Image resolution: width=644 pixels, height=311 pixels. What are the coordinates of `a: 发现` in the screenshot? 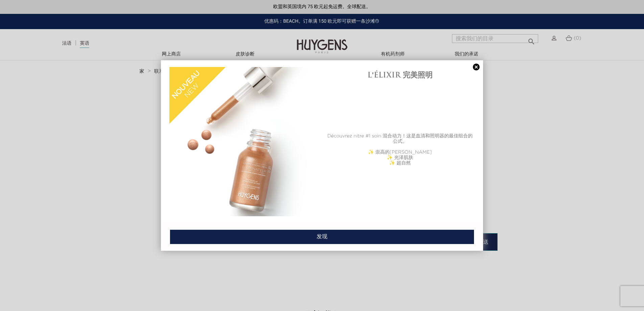 It's located at (322, 237).